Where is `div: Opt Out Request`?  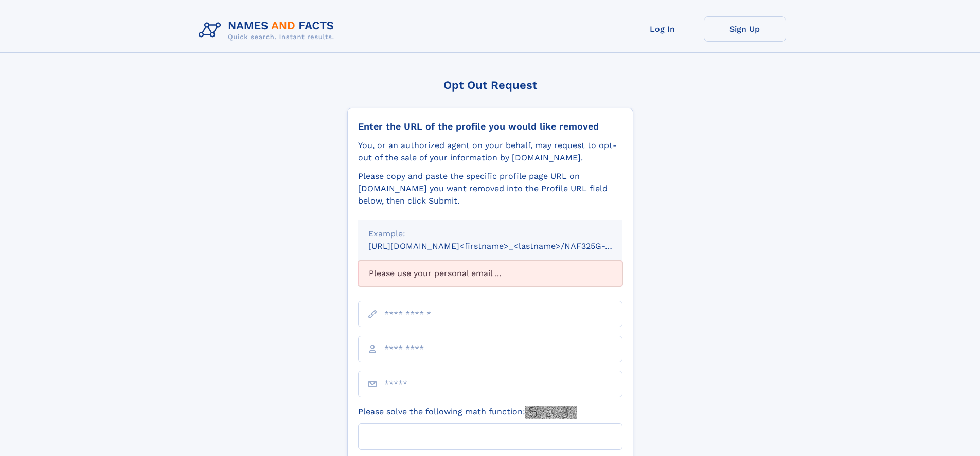 div: Opt Out Request is located at coordinates (490, 85).